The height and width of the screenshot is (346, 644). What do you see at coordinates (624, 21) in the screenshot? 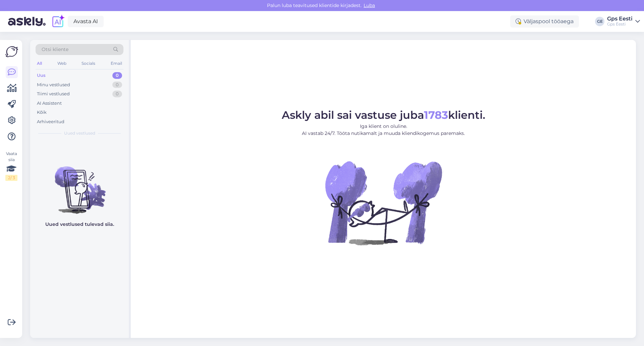
I see `a: Gps EestiGps Eesti` at bounding box center [624, 21].